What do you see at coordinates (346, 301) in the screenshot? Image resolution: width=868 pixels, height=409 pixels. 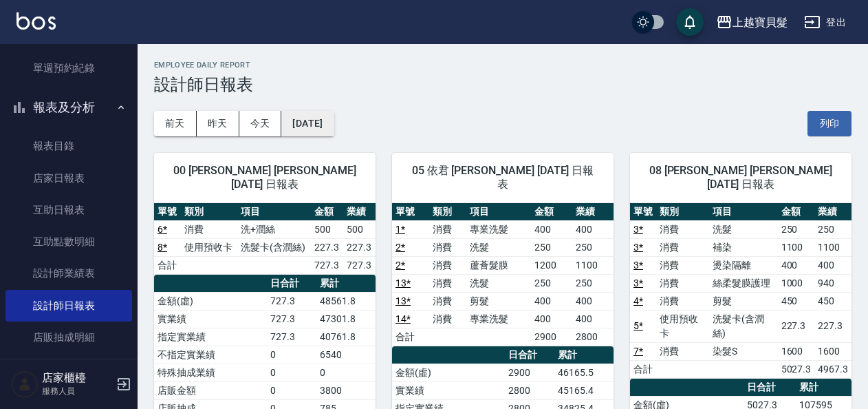 I see `td: 48561.8` at bounding box center [346, 301].